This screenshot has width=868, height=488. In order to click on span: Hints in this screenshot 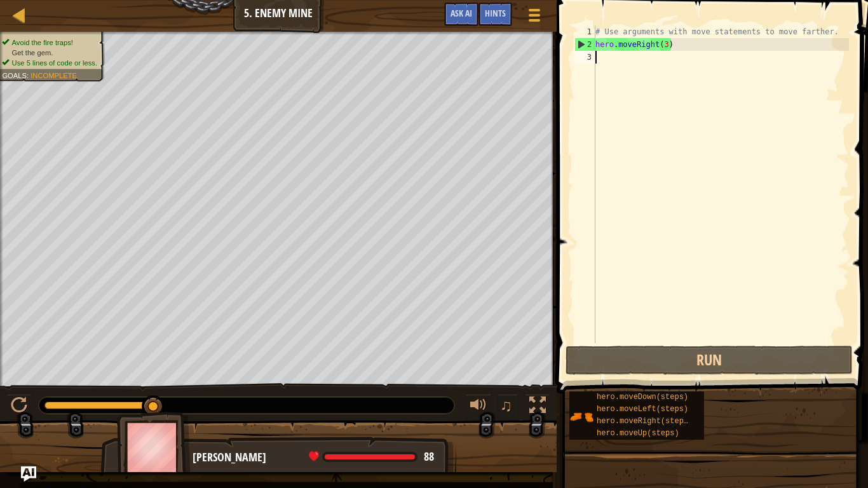, I will do `click(495, 12)`.